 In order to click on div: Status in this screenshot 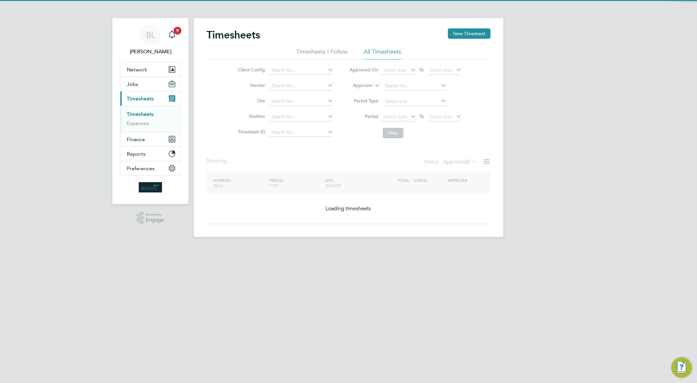, I will do `click(451, 162)`.